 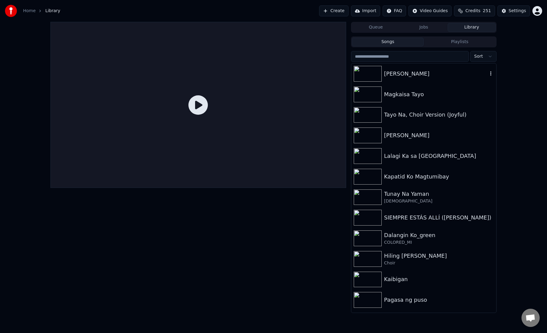 What do you see at coordinates (366, 11) in the screenshot?
I see `button: Import` at bounding box center [366, 11].